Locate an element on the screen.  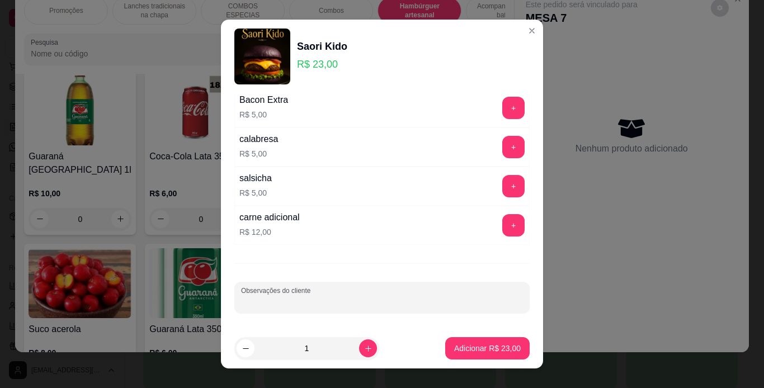
img: product-image is located at coordinates (262, 57).